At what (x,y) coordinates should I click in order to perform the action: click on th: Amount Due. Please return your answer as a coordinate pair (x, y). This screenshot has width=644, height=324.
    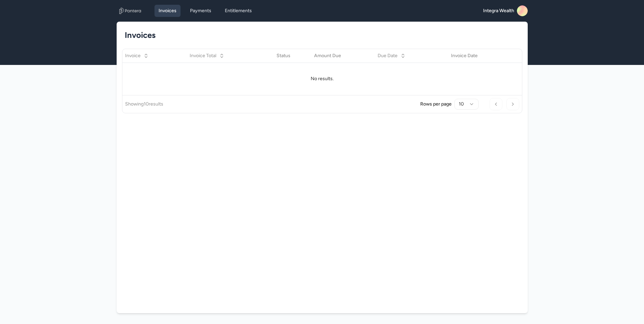
    Looking at the image, I should click on (343, 56).